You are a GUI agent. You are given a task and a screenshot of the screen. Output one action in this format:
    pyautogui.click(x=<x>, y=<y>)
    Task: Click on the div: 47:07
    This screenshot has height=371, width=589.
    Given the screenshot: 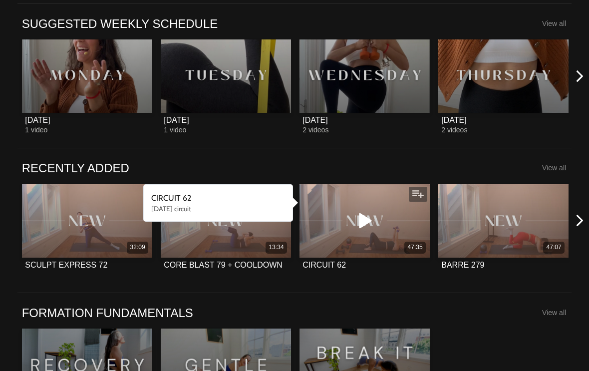 What is the action you would take?
    pyautogui.click(x=554, y=247)
    